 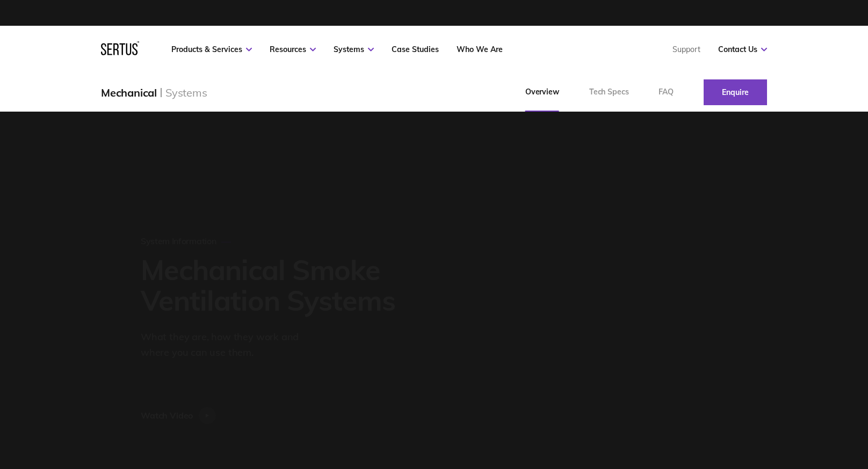 What do you see at coordinates (353, 50) in the screenshot?
I see `a: Systems` at bounding box center [353, 50].